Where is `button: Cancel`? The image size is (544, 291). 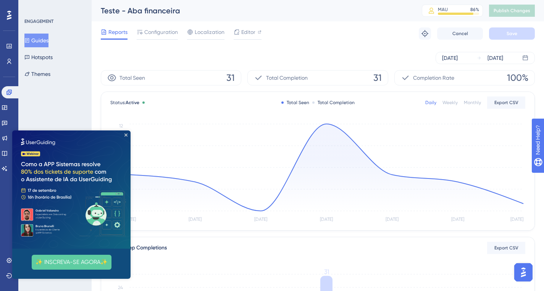 button: Cancel is located at coordinates (460, 34).